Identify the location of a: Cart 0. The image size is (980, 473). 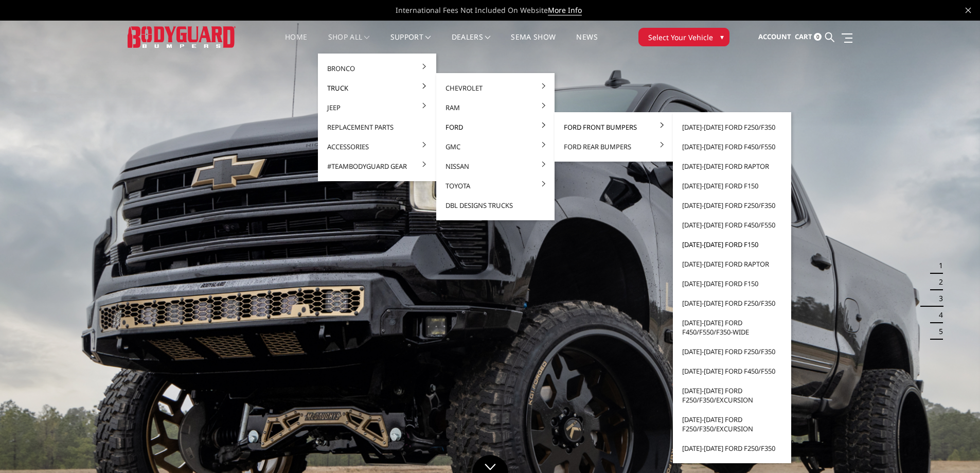
(808, 37).